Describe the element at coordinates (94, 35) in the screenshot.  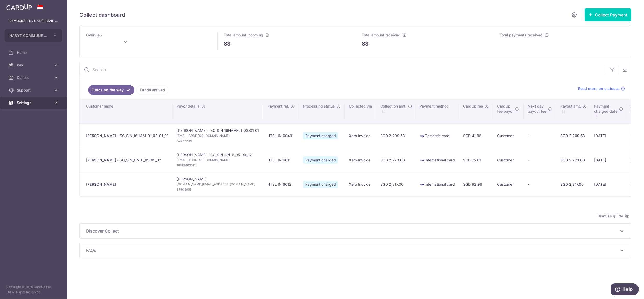
I see `span: Overview` at that location.